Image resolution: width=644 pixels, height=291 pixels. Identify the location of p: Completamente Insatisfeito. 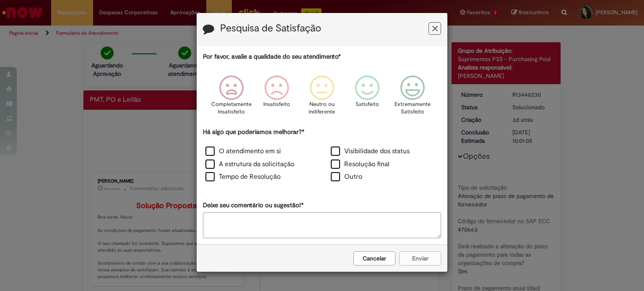
(231, 108).